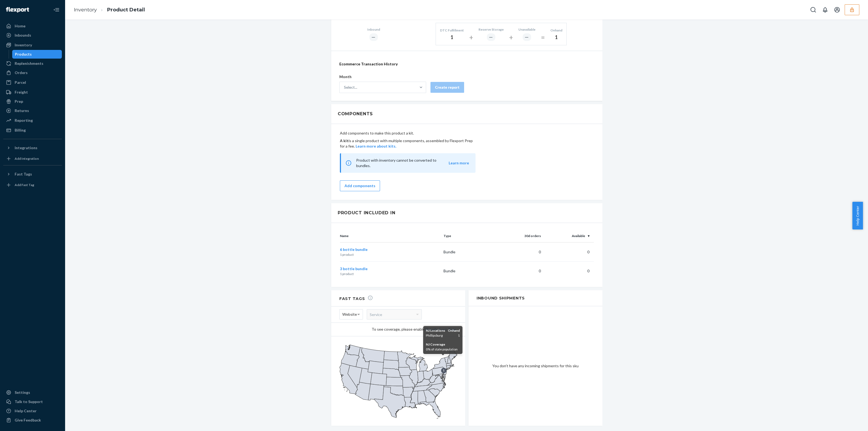  What do you see at coordinates (26, 411) in the screenshot?
I see `div: Help Center` at bounding box center [26, 411].